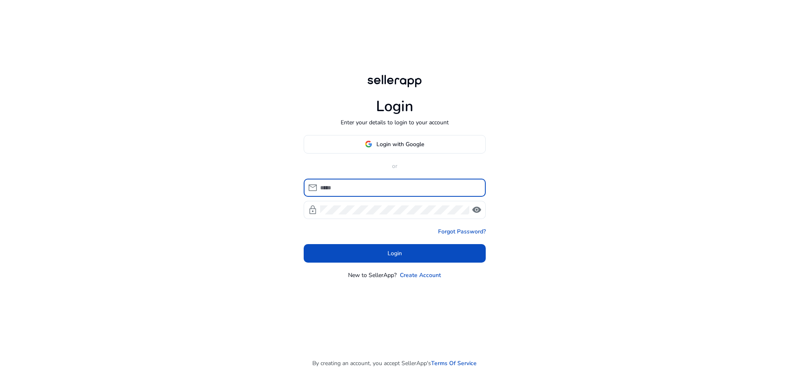 The image size is (789, 375). What do you see at coordinates (395, 253) in the screenshot?
I see `span: Login` at bounding box center [395, 253].